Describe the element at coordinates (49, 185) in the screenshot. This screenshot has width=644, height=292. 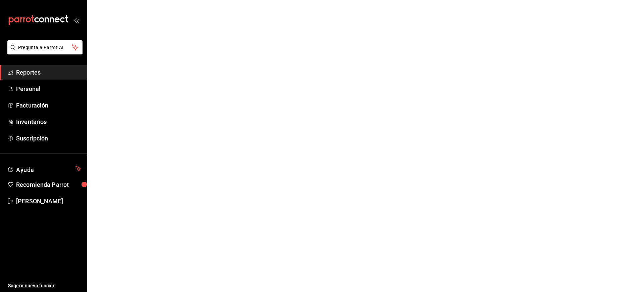
I see `span: Recomienda Parrot` at that location.